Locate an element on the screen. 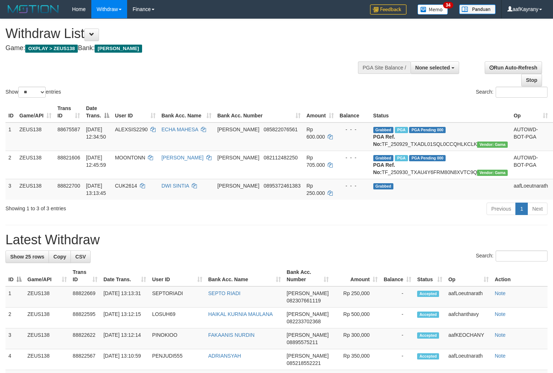 The height and width of the screenshot is (373, 553). div: PGA Site Balance / is located at coordinates (384, 68).